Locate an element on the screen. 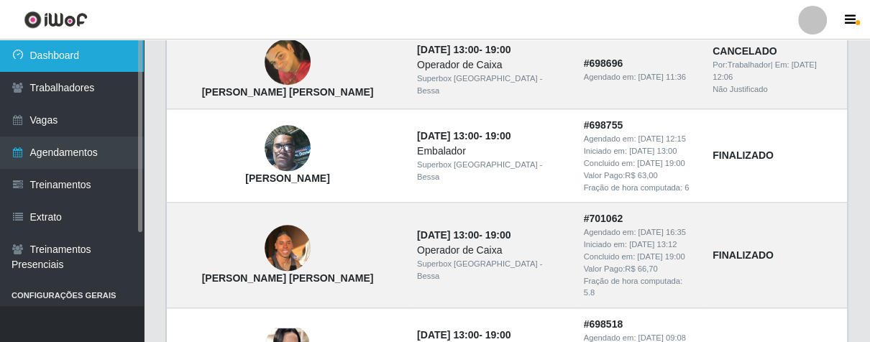  div: Fração de hora computada: 6 is located at coordinates (639, 188).